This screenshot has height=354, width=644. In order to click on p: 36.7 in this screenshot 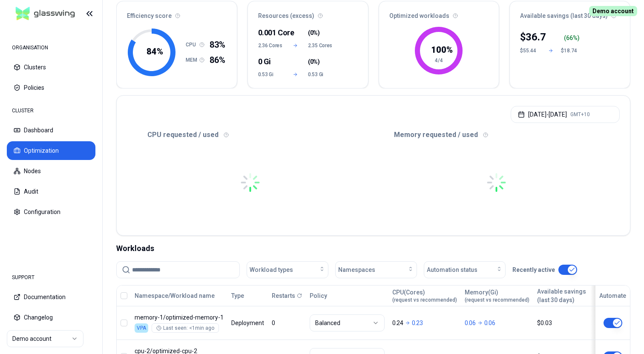, I will do `click(536, 37)`.